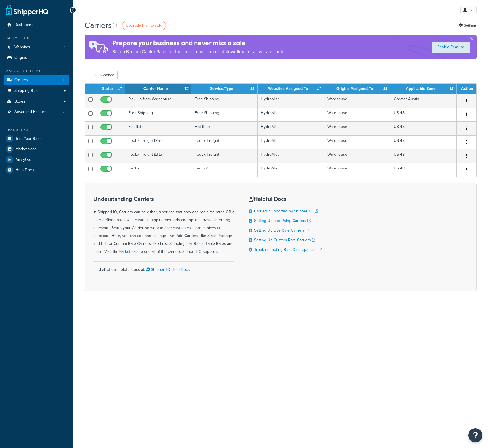 The height and width of the screenshot is (448, 488). Describe the element at coordinates (25, 170) in the screenshot. I see `span: Help Docs` at that location.